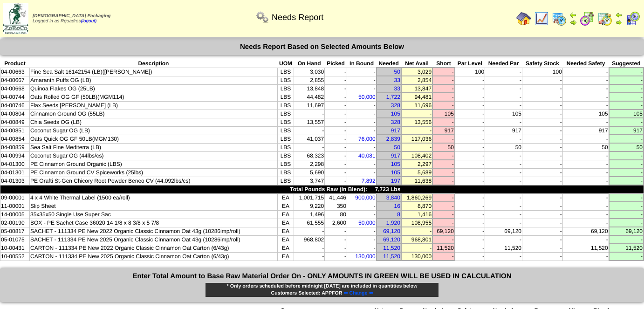 The width and height of the screenshot is (644, 309). I want to click on a: (logout), so click(88, 21).